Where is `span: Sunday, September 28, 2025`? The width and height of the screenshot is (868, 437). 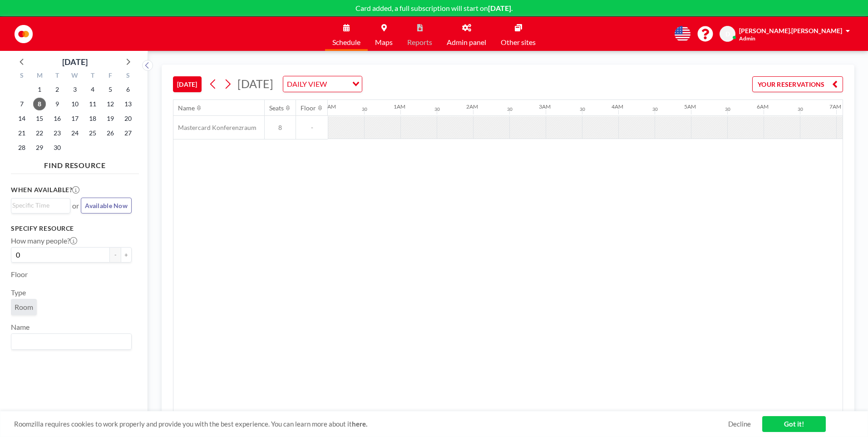 span: Sunday, September 28, 2025 is located at coordinates (22, 148).